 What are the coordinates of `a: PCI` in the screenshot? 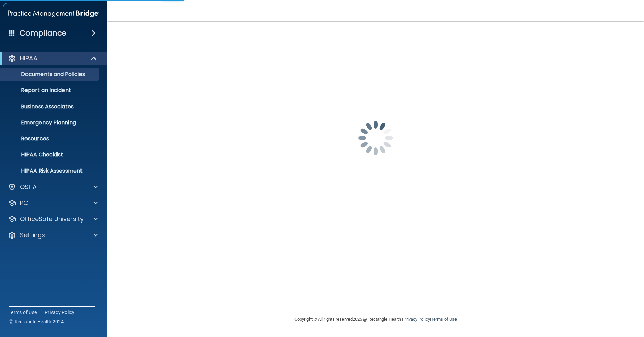 It's located at (52, 203).